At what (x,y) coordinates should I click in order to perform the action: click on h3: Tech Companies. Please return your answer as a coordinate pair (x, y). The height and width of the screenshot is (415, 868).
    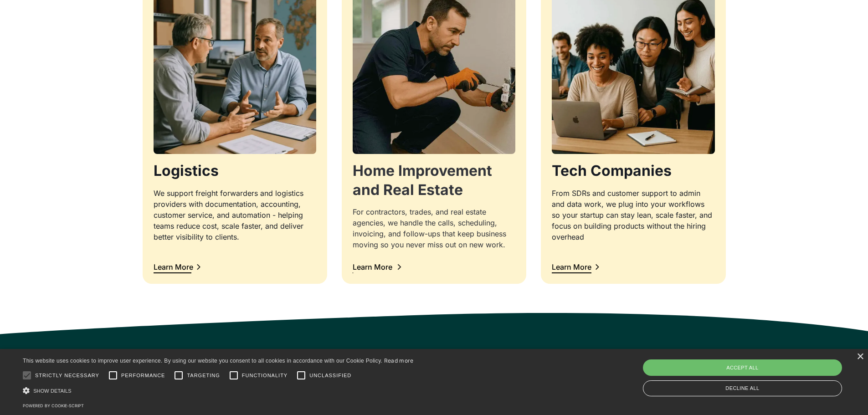
    Looking at the image, I should click on (633, 171).